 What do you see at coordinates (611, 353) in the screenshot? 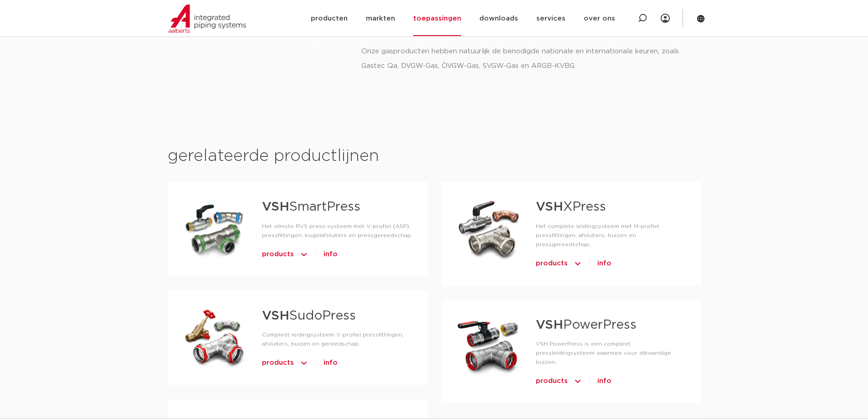
I see `p: VSH PowerPress is een compleet pressleidingsysteem waarmee voor dikwandige buizen.` at bounding box center [611, 353].